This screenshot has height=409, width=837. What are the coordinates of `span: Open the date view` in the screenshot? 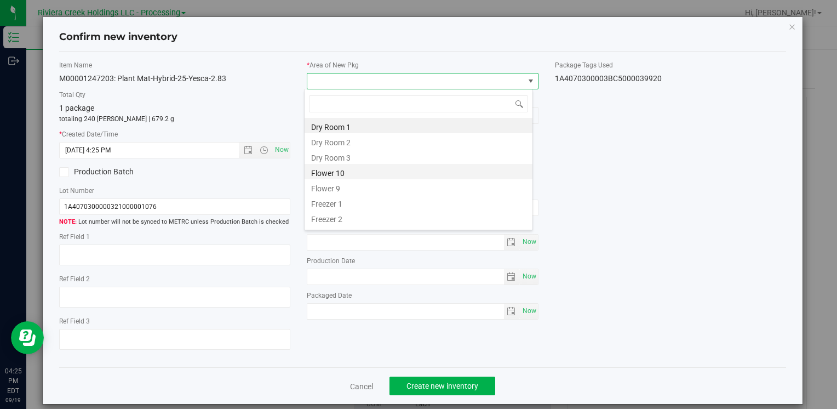 It's located at (248, 150).